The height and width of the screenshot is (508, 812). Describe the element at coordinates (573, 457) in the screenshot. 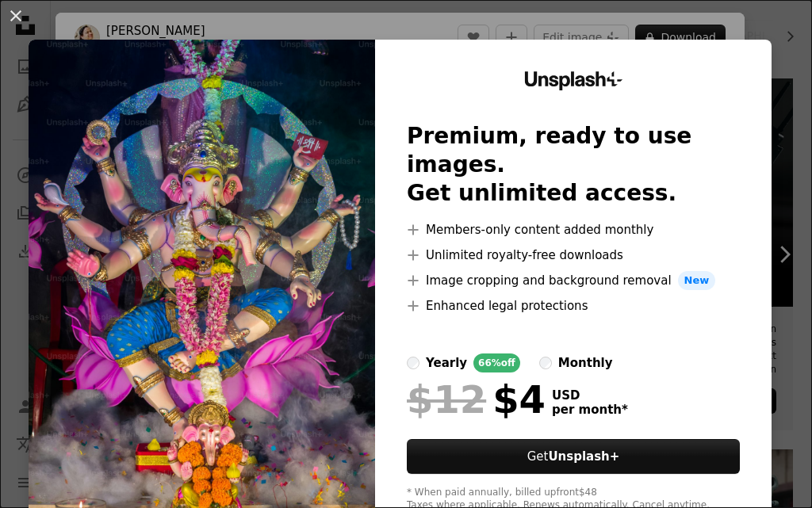

I see `button: GetUnsplash+` at that location.